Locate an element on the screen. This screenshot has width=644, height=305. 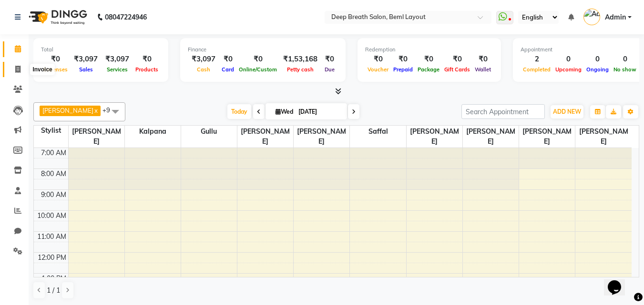
span: Saffal is located at coordinates (378, 132).